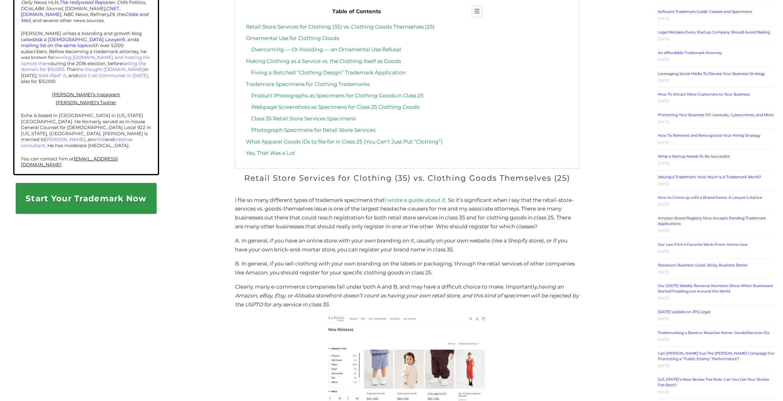 Image resolution: width=783 pixels, height=401 pixels. What do you see at coordinates (407, 268) in the screenshot?
I see `p: B. In general, if you sell clothing with your own branding on the labels or packaging, through th...` at bounding box center [407, 268].